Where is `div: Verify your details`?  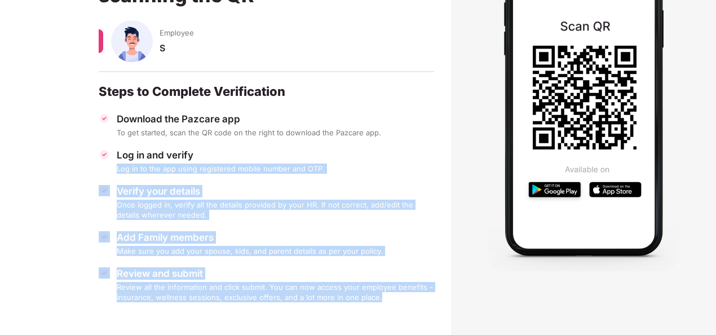
div: Verify your details is located at coordinates (275, 191).